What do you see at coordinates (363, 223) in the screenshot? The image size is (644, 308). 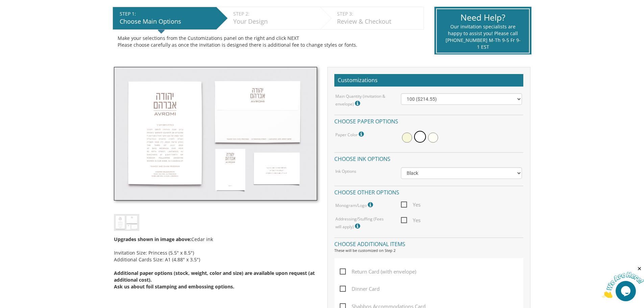 I see `label: Addressing/Stuffing (Fees will apply)` at bounding box center [363, 223].